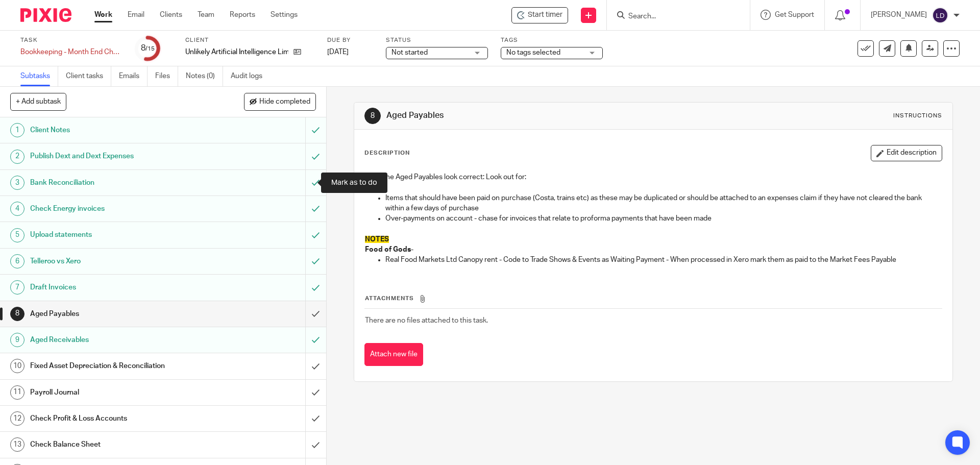 Image resolution: width=980 pixels, height=465 pixels. Describe the element at coordinates (17, 156) in the screenshot. I see `div: 2` at that location.